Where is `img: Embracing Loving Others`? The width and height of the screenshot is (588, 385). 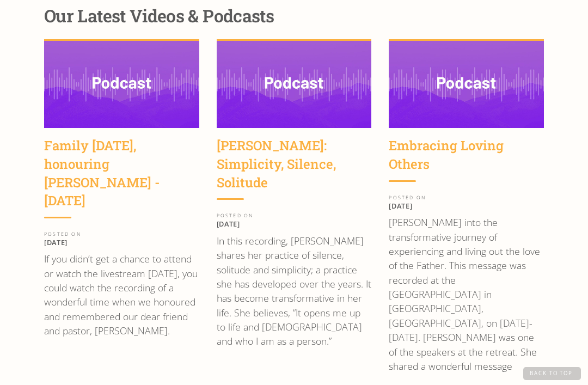
img: Embracing Loving Others is located at coordinates (466, 84).